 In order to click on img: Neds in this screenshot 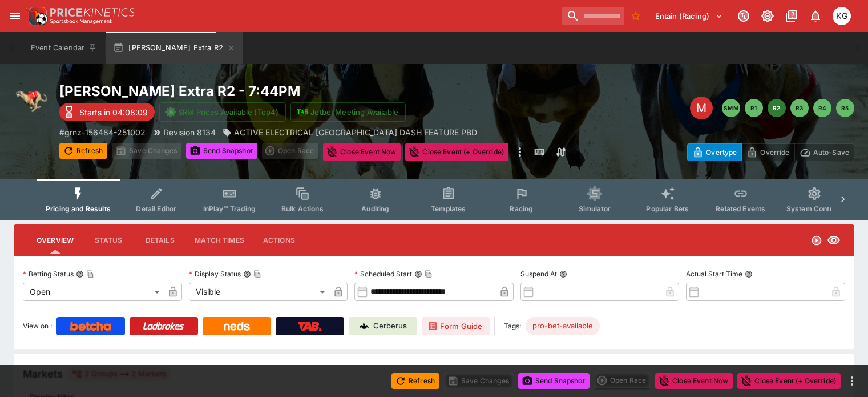, I will do `click(236, 326)`.